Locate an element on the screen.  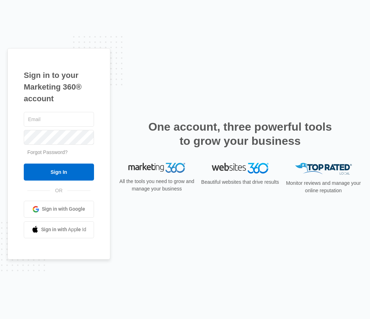
img: Top Rated Local is located at coordinates (323, 169).